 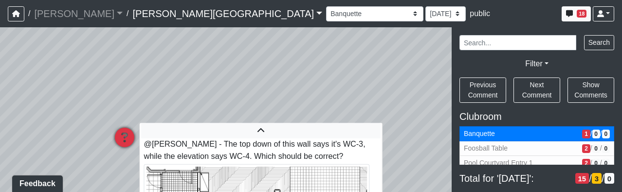 What do you see at coordinates (537, 116) in the screenshot?
I see `h5: Clubroom` at bounding box center [537, 116].